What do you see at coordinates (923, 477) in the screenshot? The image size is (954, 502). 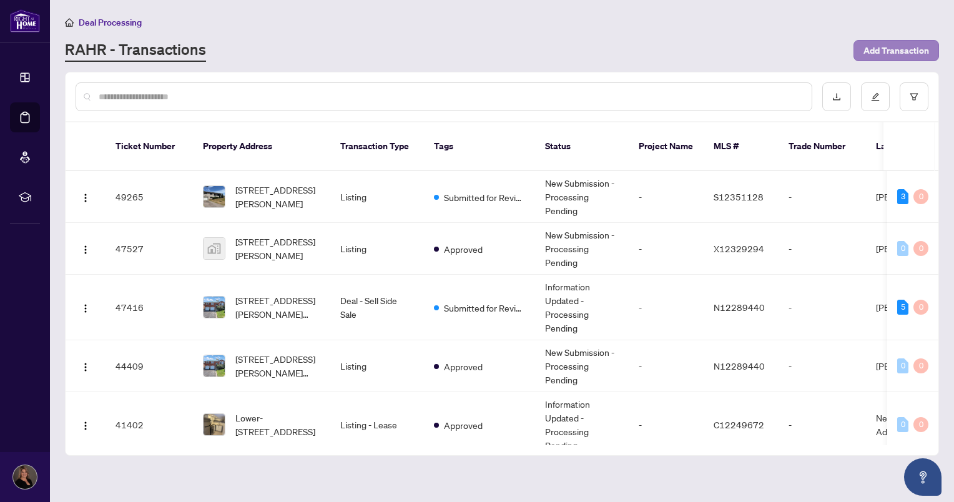 I see `button: Open asap` at bounding box center [923, 477].